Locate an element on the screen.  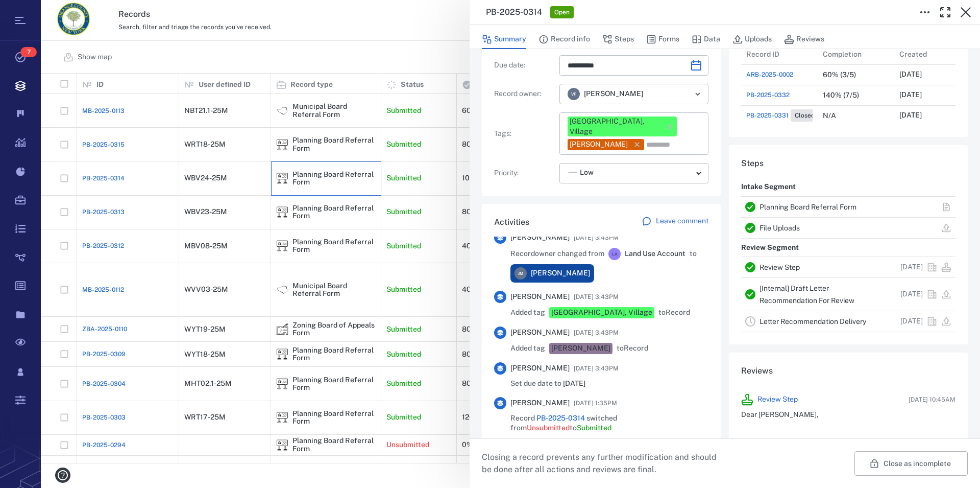
span: PB-2025-0331 is located at coordinates (767, 115).